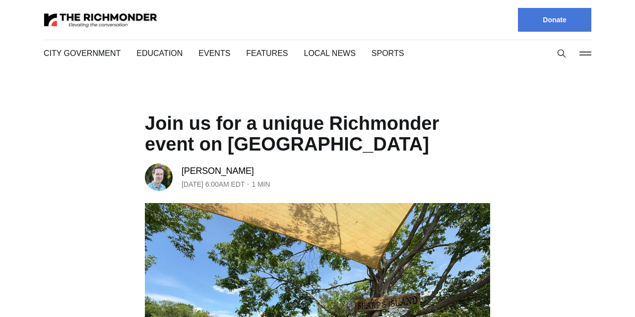  Describe the element at coordinates (159, 177) in the screenshot. I see `img: Michael Phillips` at that location.